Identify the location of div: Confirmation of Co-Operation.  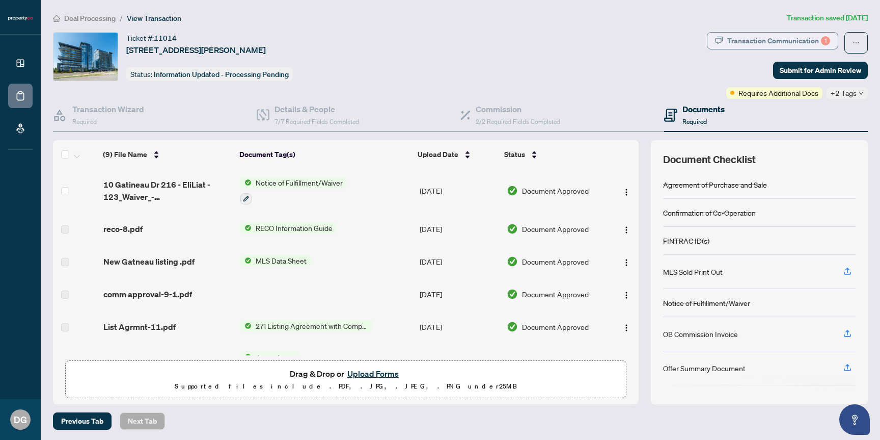
(710, 212).